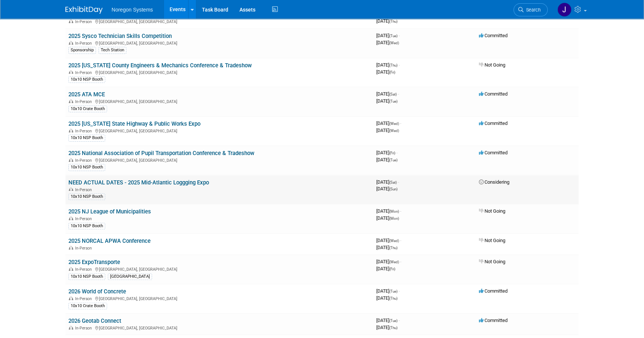 This screenshot has width=644, height=338. I want to click on a: 2025 ATA MCE, so click(87, 94).